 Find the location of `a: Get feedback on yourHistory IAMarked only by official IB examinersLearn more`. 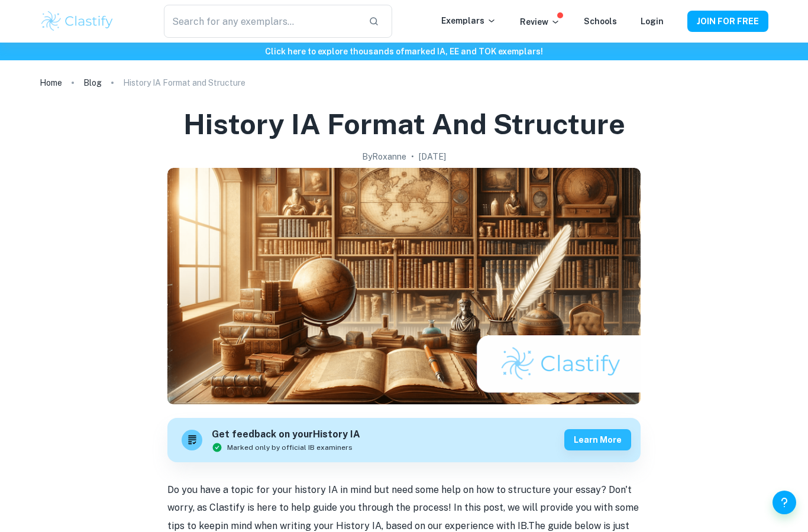

a: Get feedback on yourHistory IAMarked only by official IB examinersLearn more is located at coordinates (404, 439).